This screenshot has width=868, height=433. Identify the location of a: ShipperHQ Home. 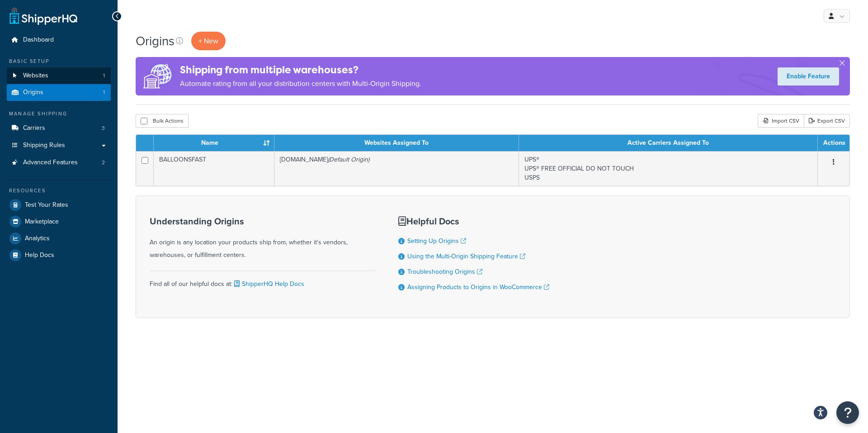
(43, 16).